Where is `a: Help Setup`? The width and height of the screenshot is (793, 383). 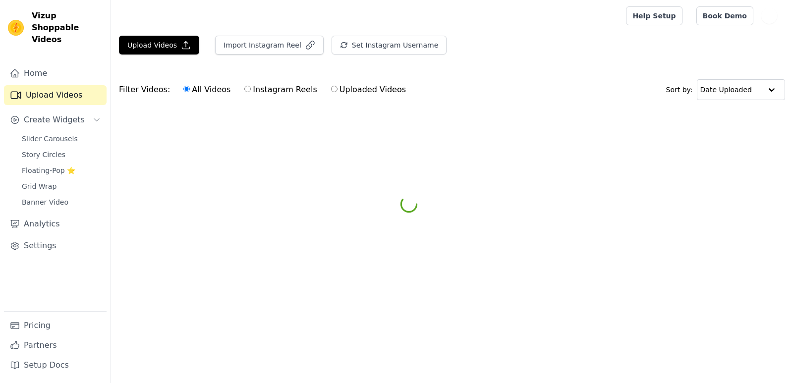
a: Help Setup is located at coordinates (653, 16).